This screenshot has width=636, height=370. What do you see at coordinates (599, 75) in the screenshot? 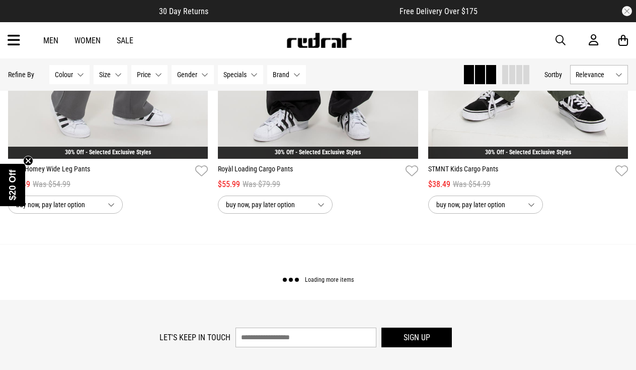
I see `button: Relevance` at bounding box center [599, 75].